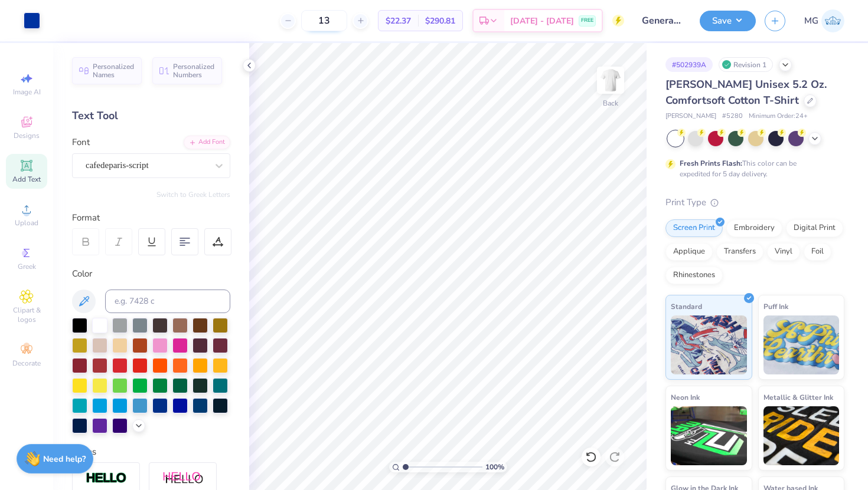 The image size is (868, 490). What do you see at coordinates (814, 228) in the screenshot?
I see `div: Digital Print` at bounding box center [814, 228].